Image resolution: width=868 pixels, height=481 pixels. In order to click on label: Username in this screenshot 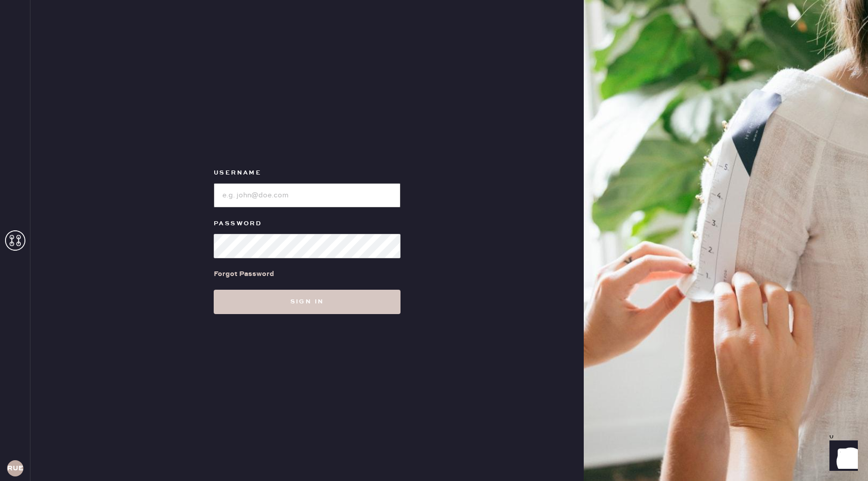, I will do `click(307, 173)`.